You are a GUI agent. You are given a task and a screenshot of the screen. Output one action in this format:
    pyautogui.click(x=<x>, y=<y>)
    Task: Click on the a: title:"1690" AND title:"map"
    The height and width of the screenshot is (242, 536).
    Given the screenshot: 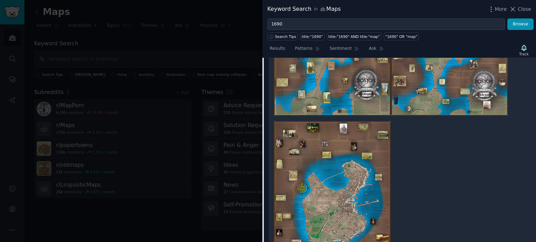 What is the action you would take?
    pyautogui.click(x=354, y=36)
    